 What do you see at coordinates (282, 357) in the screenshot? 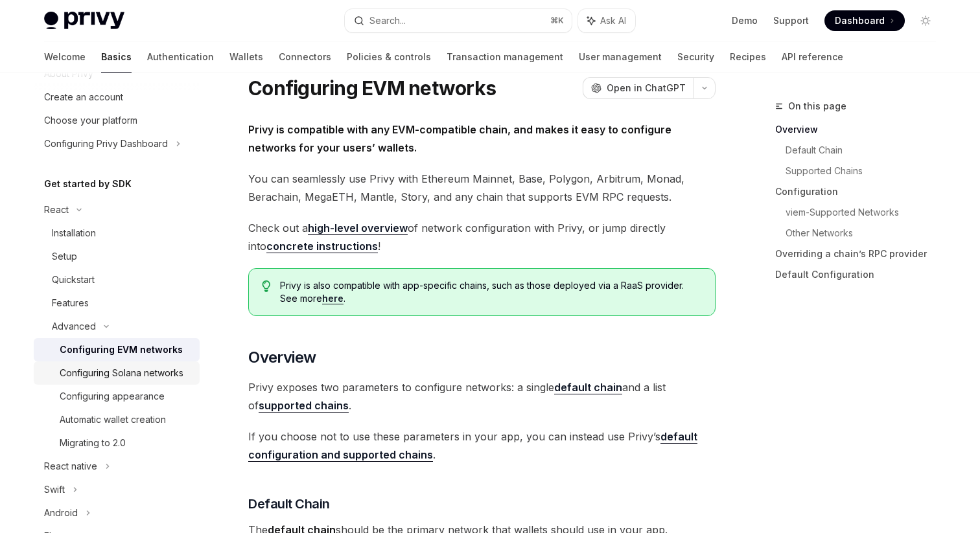
I see `span: Overview` at bounding box center [282, 357].